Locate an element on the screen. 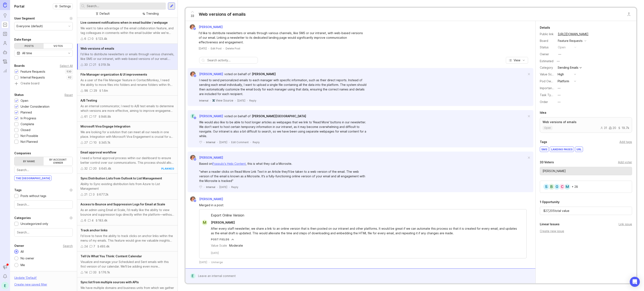 The width and height of the screenshot is (644, 291). div: Visualize and manage your Scheduled and Sent emails with this first version of our calendar. We'l... is located at coordinates (127, 264).